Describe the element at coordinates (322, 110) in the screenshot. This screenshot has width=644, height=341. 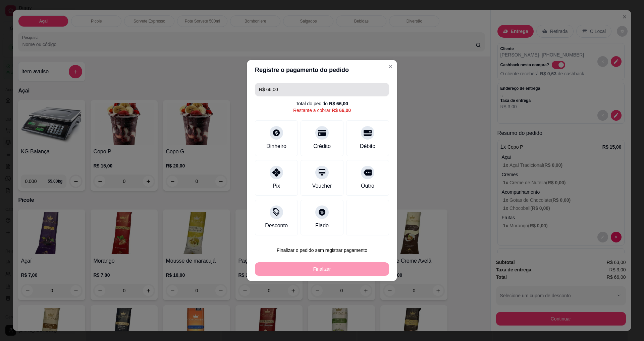
I see `div: Restante a cobrar` at that location.